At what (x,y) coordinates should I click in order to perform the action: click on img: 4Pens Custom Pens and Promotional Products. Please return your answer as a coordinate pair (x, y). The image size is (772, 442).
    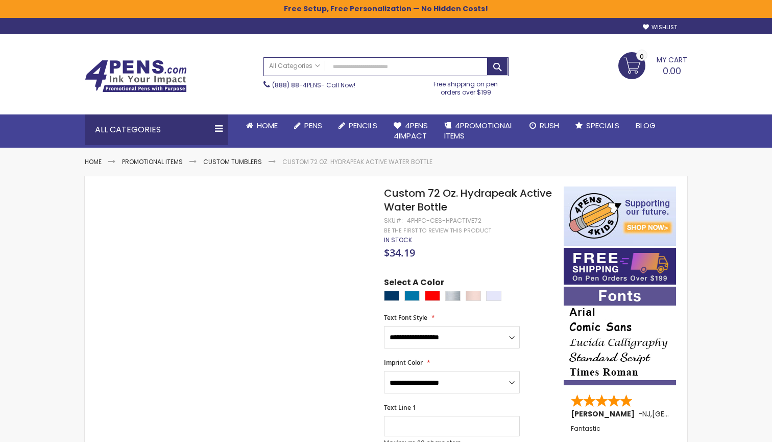
    Looking at the image, I should click on (136, 76).